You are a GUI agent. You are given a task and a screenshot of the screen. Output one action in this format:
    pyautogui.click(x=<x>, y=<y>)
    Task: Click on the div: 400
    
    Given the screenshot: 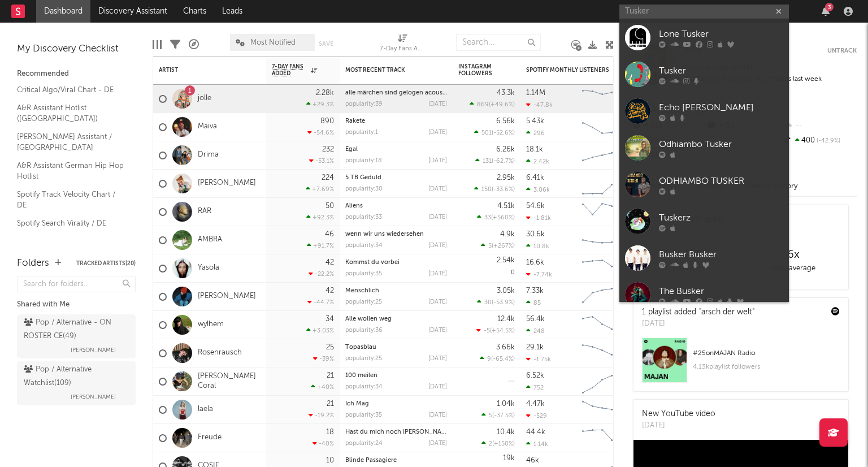 What is the action you would take?
    pyautogui.click(x=818, y=141)
    